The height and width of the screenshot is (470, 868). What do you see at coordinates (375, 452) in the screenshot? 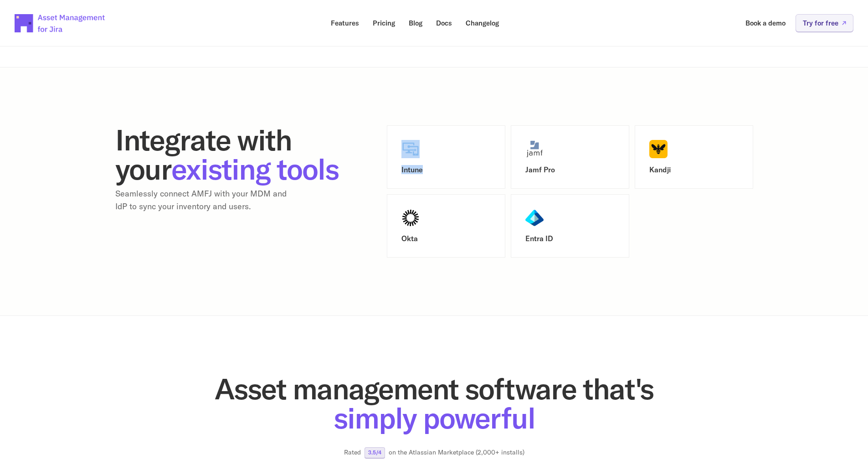
I see `p: 3.5/4` at bounding box center [375, 452].